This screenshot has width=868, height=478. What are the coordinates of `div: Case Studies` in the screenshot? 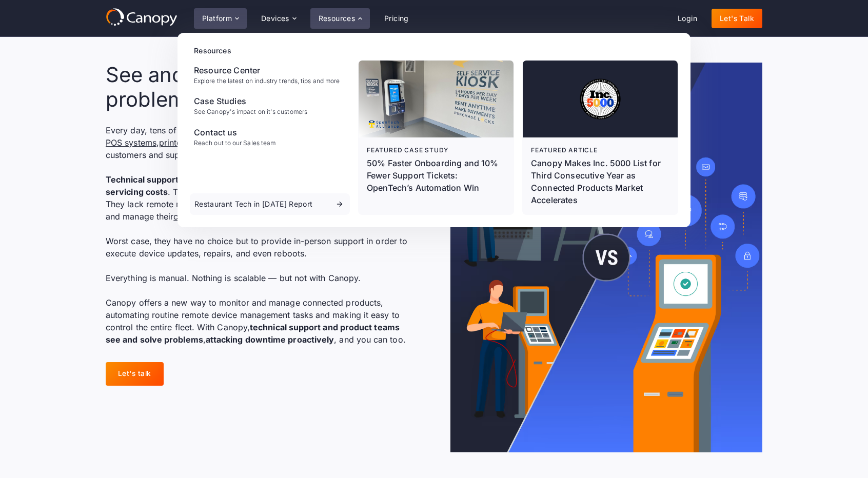 It's located at (250, 101).